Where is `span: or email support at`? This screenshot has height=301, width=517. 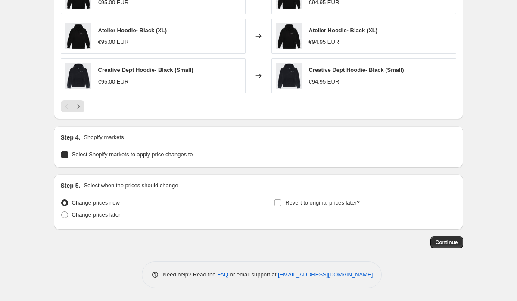 span: or email support at is located at coordinates (253, 274).